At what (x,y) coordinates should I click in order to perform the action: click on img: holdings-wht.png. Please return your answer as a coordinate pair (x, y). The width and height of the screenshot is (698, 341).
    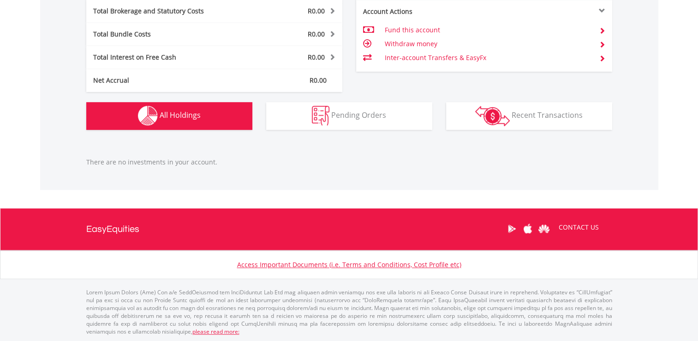
    Looking at the image, I should click on (148, 115).